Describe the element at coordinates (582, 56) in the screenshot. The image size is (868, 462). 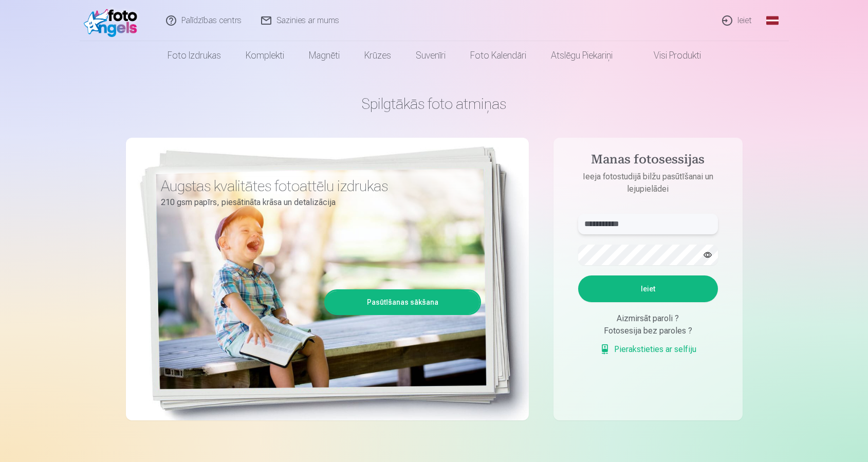
I see `a: Atslēgu piekariņi` at that location.